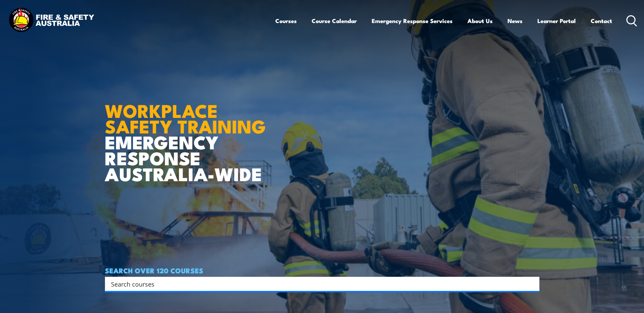 The width and height of the screenshot is (644, 313). I want to click on input: Search input, so click(318, 284).